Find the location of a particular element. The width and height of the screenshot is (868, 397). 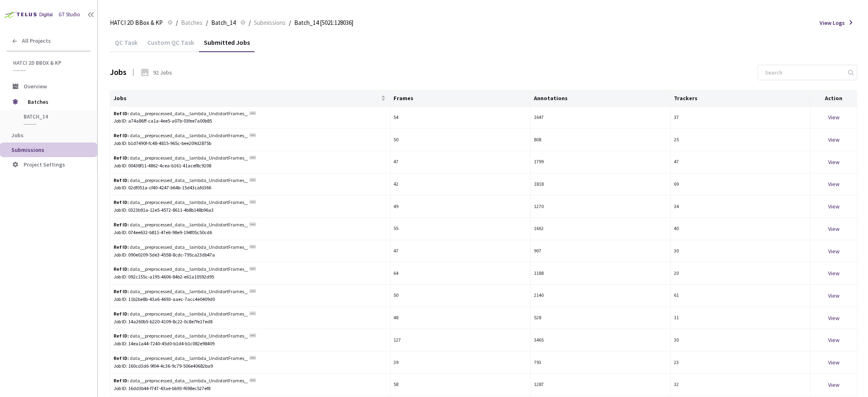

div: QC Task is located at coordinates (126, 45).